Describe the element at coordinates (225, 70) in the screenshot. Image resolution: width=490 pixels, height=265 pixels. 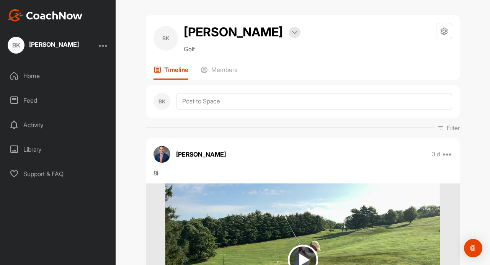
I see `p: Members` at that location.